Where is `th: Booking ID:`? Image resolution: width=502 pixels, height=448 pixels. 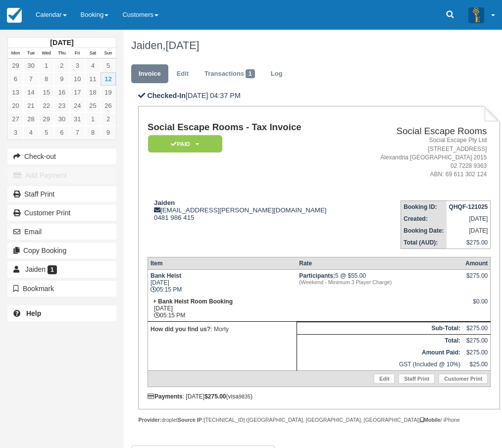
th: Booking ID: is located at coordinates (424, 207).